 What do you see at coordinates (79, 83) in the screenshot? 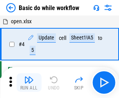
I see `button: Skip` at bounding box center [79, 83].